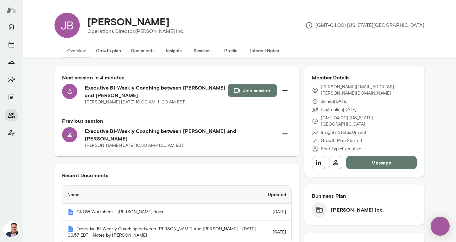 Image resolution: width=456 pixels, height=242 pixels. What do you see at coordinates (11, 62) in the screenshot?
I see `button: Growth Plan` at bounding box center [11, 62].